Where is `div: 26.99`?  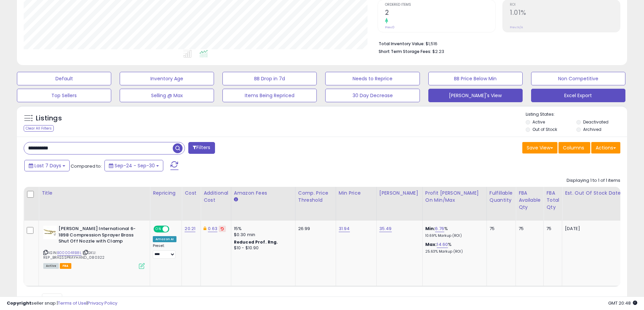 div: 26.99 is located at coordinates (314, 229).